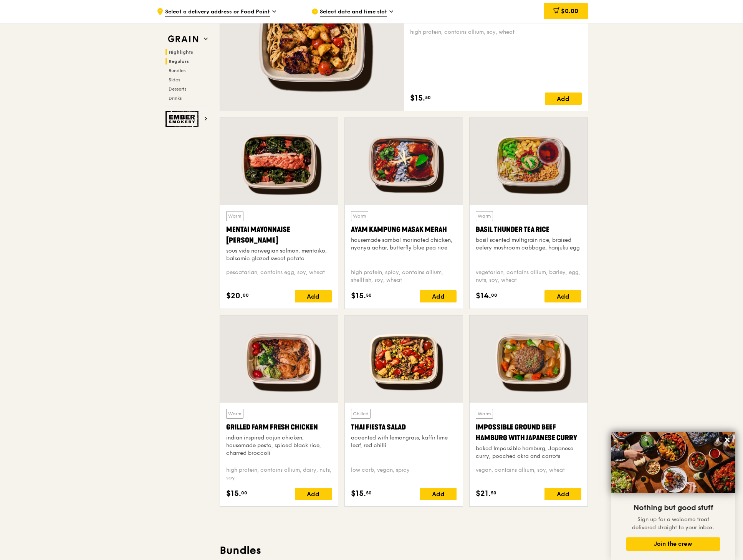  I want to click on div: vegan, contains allium, soy, wheat, so click(528, 474).